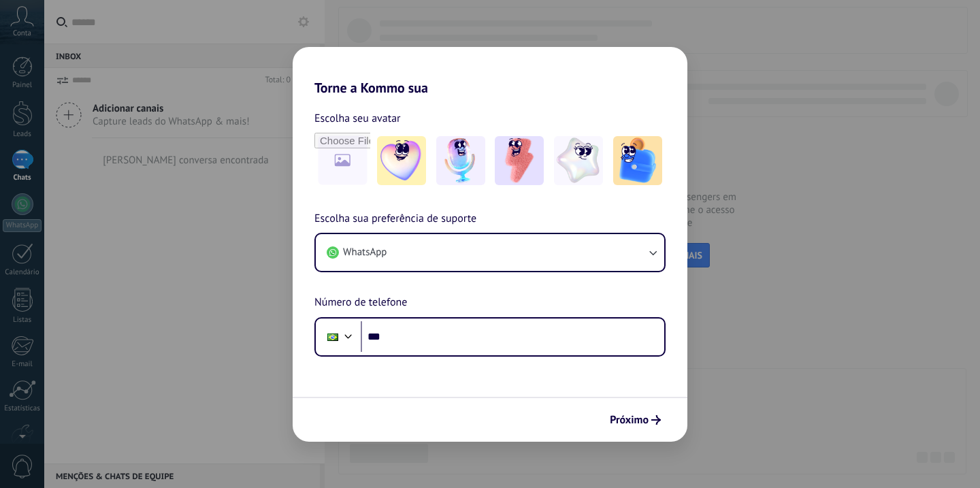 This screenshot has height=488, width=980. What do you see at coordinates (629, 420) in the screenshot?
I see `span: Próximo` at bounding box center [629, 420].